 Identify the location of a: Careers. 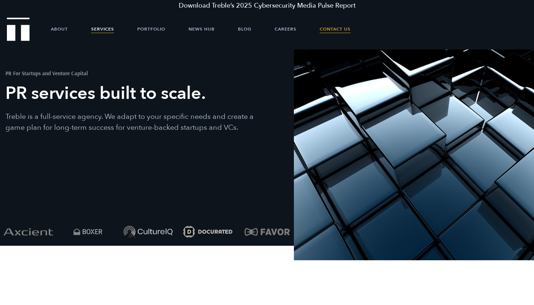
(286, 29).